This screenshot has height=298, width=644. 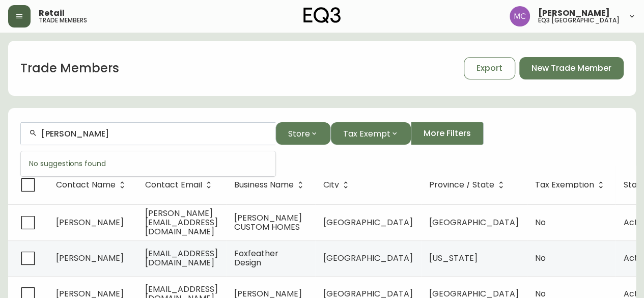 I want to click on span: New Trade Member, so click(x=572, y=68).